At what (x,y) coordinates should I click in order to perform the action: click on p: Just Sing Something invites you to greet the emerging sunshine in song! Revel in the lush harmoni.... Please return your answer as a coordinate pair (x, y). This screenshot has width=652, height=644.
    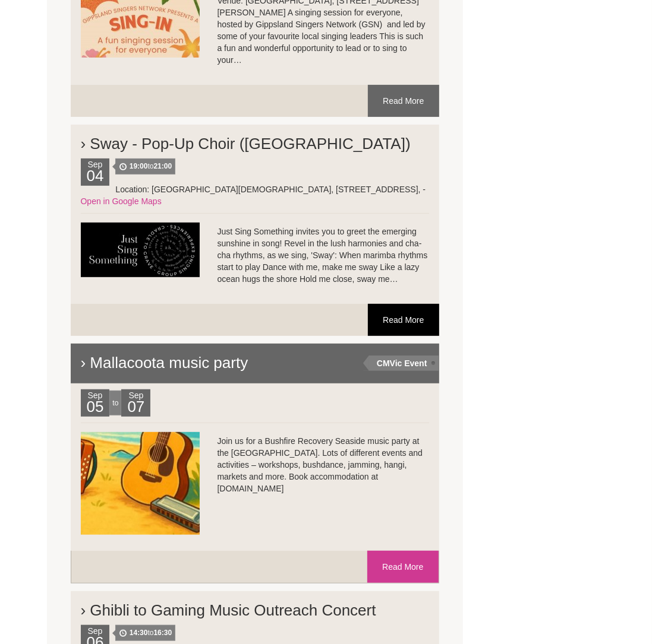
    Looking at the image, I should click on (255, 255).